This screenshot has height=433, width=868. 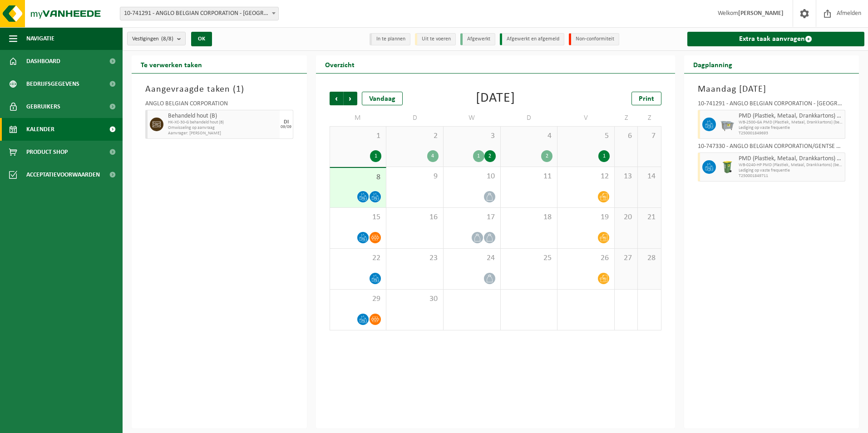 I want to click on td: M, so click(x=358, y=118).